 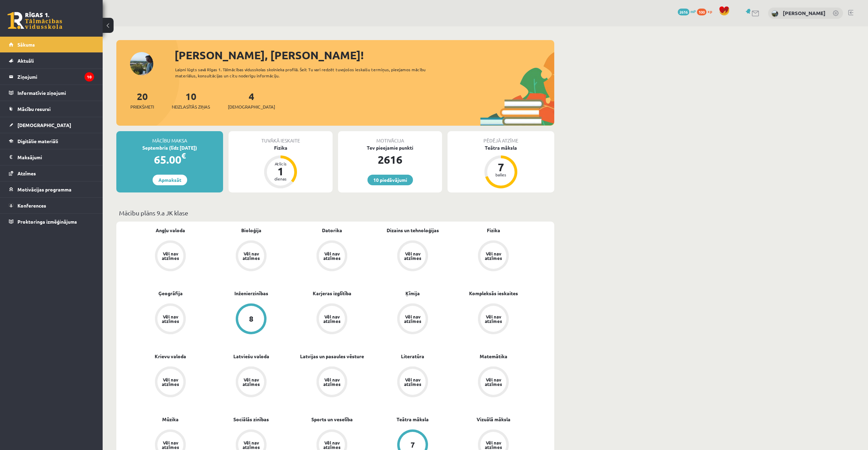 I want to click on div: Atlicis, so click(x=281, y=163).